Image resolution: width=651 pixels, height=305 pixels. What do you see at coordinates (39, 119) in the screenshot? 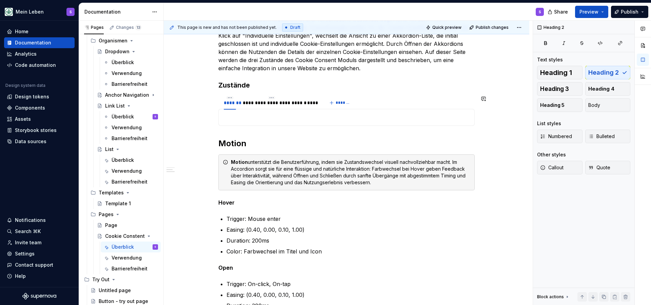
I see `a: Assets` at bounding box center [39, 119].